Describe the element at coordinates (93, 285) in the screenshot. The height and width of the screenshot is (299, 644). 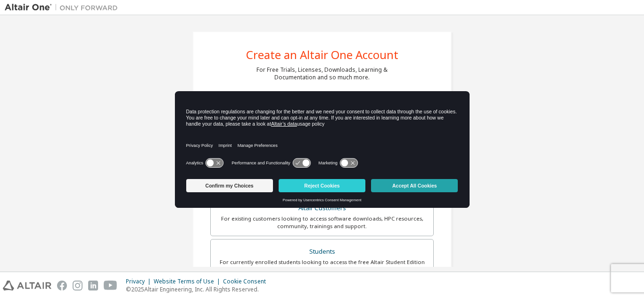
I see `img: linkedin.svg` at that location.